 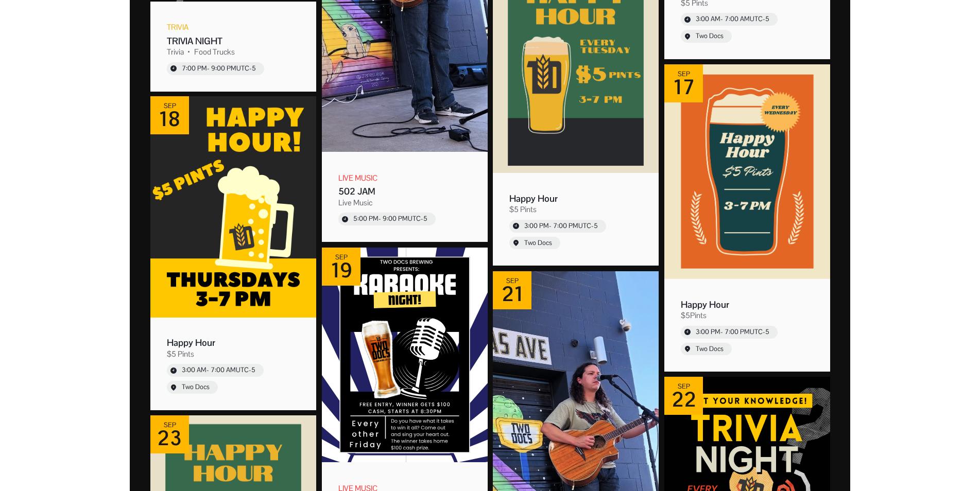 I want to click on div: Food Trucks, so click(x=214, y=52).